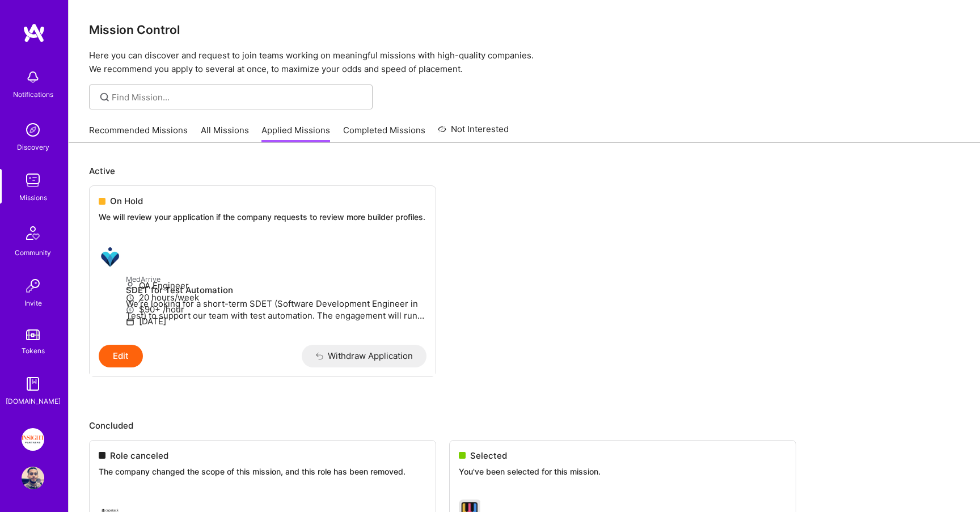  What do you see at coordinates (33, 252) in the screenshot?
I see `div: Community` at bounding box center [33, 252].